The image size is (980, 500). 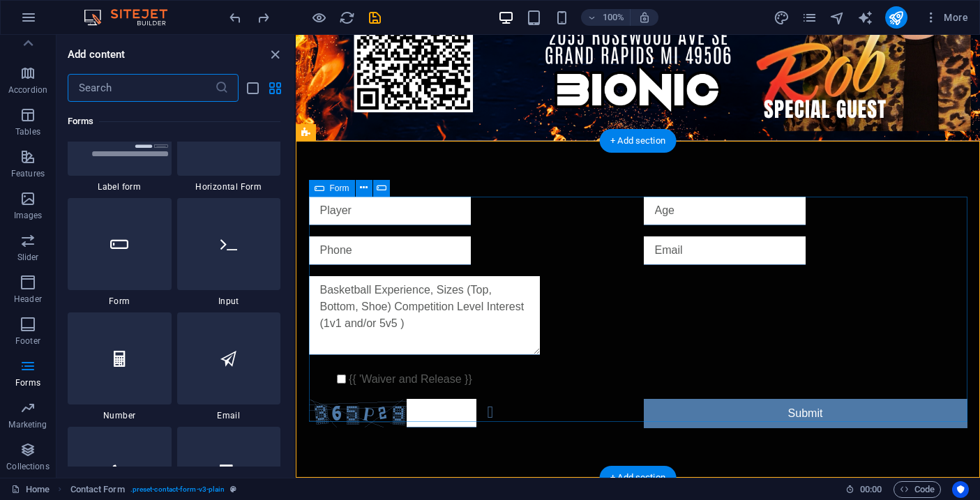 What do you see at coordinates (28, 90) in the screenshot?
I see `p: Accordion` at bounding box center [28, 90].